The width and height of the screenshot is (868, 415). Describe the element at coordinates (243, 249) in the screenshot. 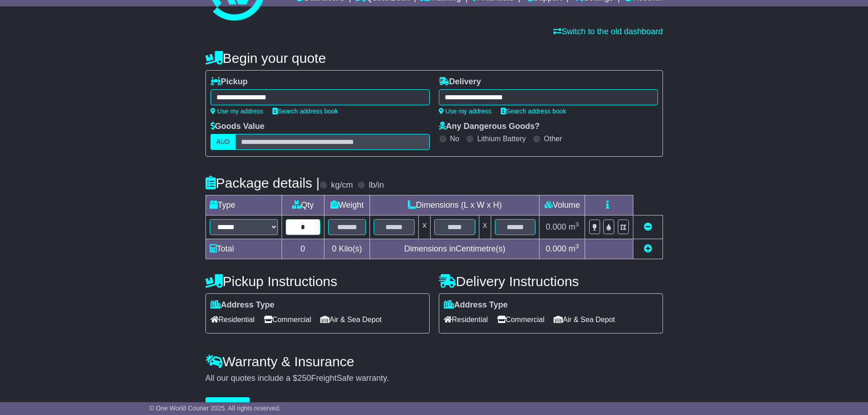

I see `td: Total` at that location.